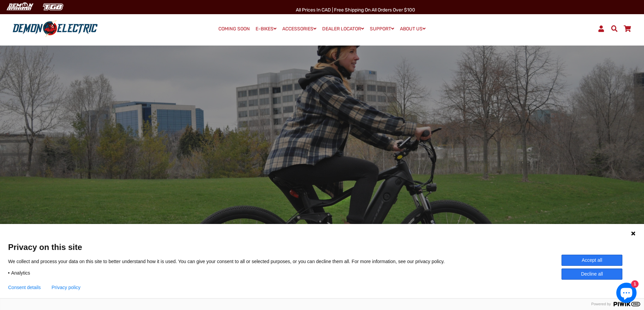  Describe the element at coordinates (67, 288) in the screenshot. I see `a: Privacy policy` at that location.